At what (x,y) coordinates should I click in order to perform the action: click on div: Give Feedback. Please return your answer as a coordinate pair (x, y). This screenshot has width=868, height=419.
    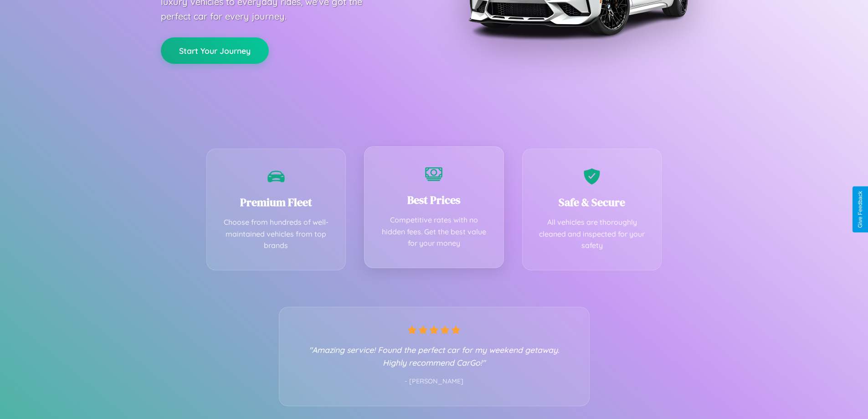
    Looking at the image, I should click on (860, 210).